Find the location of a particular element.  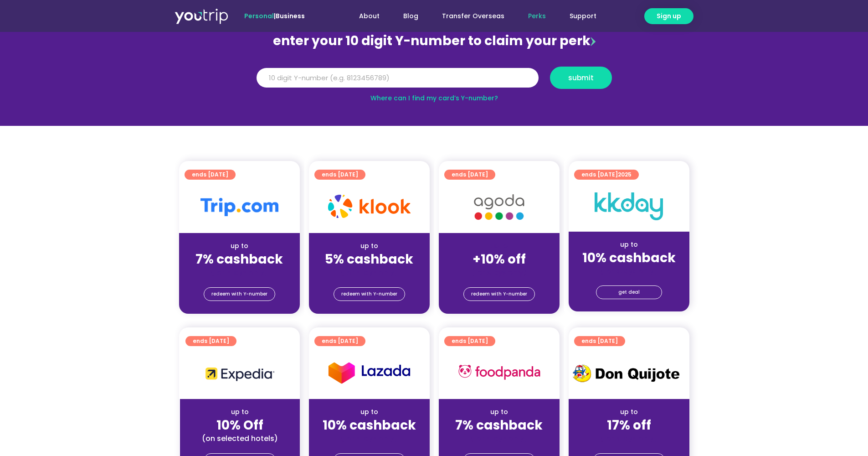

a: Perks is located at coordinates (536, 16).